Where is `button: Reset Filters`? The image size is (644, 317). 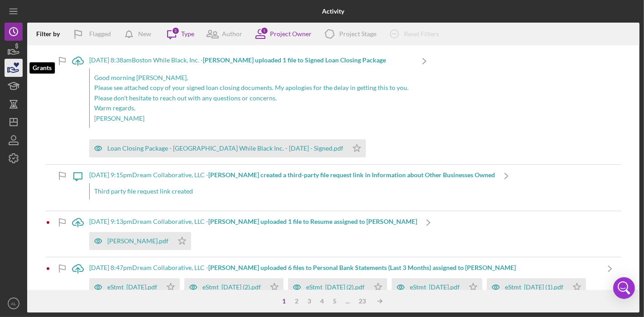 button: Reset Filters is located at coordinates (415, 34).